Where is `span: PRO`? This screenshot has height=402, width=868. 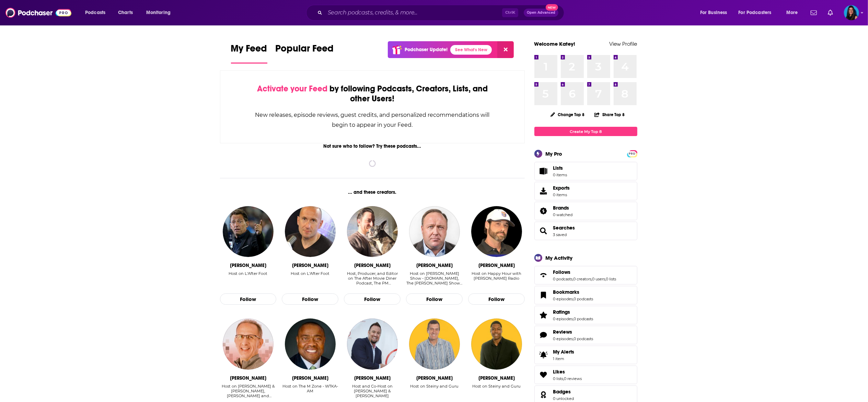 span: PRO is located at coordinates (632, 153).